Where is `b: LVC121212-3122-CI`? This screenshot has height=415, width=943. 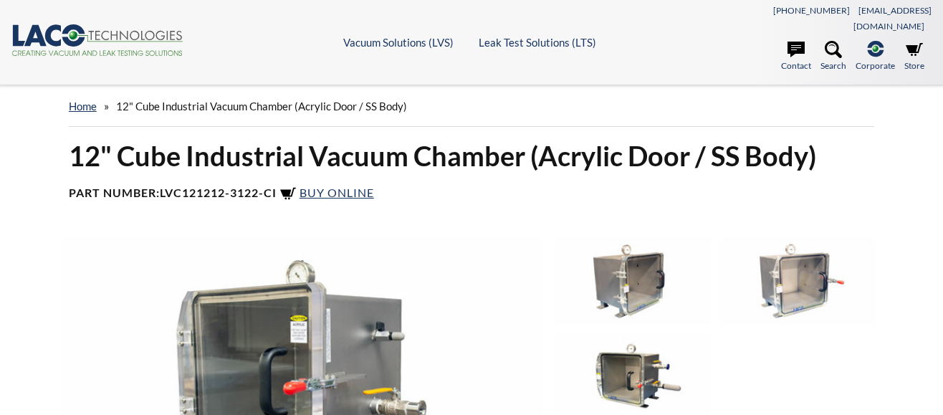
b: LVC121212-3122-CI is located at coordinates (218, 192).